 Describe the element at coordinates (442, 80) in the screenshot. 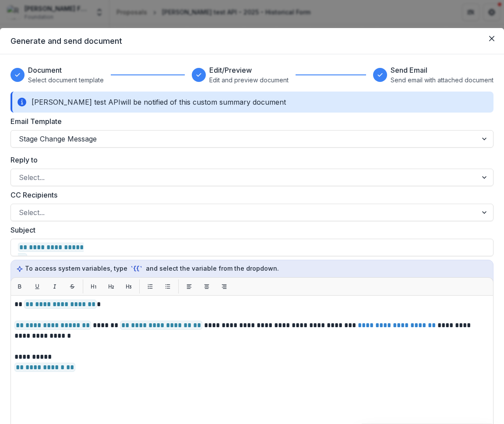

I see `p: Send email with attached document` at that location.